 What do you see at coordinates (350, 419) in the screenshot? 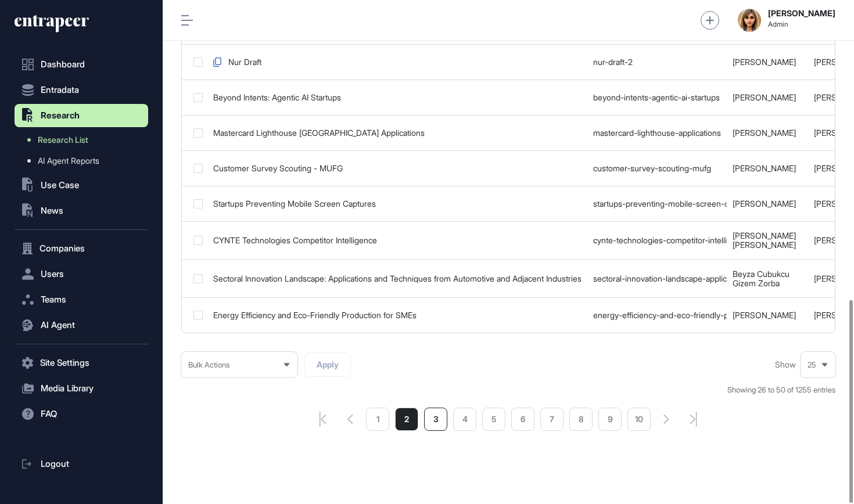
I see `a: pagination-prev-button` at bounding box center [350, 419].